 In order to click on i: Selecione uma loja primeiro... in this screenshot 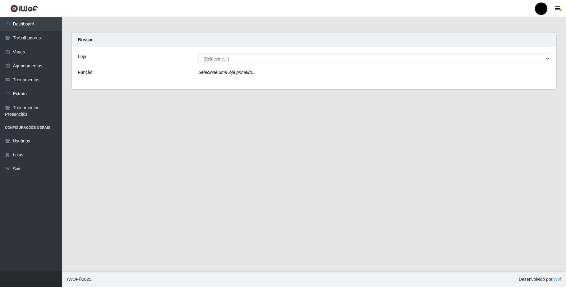, I will do `click(227, 72)`.